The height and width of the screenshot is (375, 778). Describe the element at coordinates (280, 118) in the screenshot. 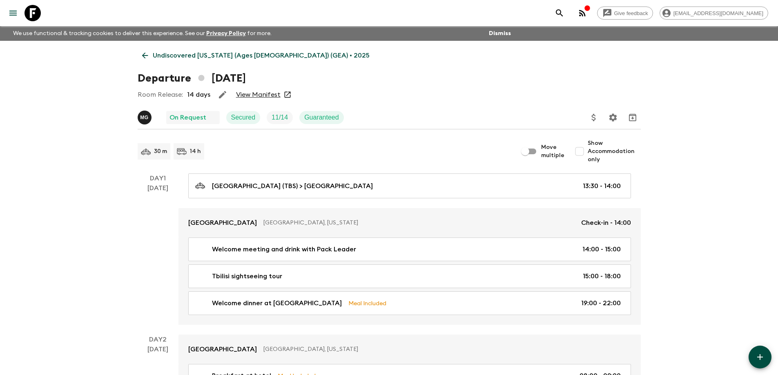

I see `div: Trip Fill` at that location.